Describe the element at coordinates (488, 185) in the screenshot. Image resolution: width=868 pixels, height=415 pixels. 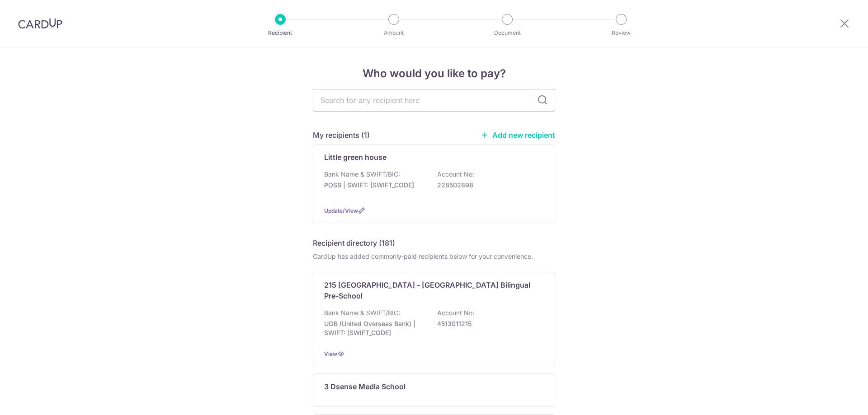
I see `p: 228502898` at that location.